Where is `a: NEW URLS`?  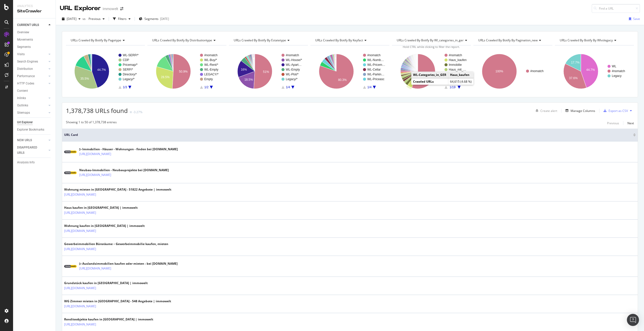 a: NEW URLS is located at coordinates (32, 140).